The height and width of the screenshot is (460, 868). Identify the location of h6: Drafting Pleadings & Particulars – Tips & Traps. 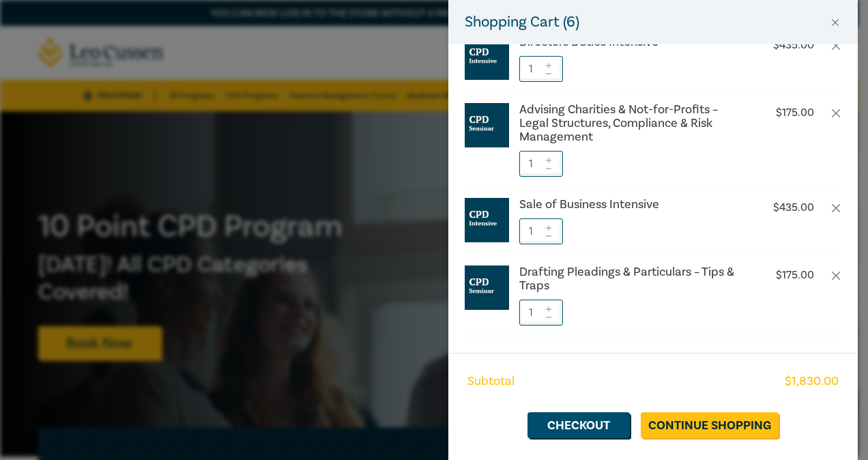
(633, 279).